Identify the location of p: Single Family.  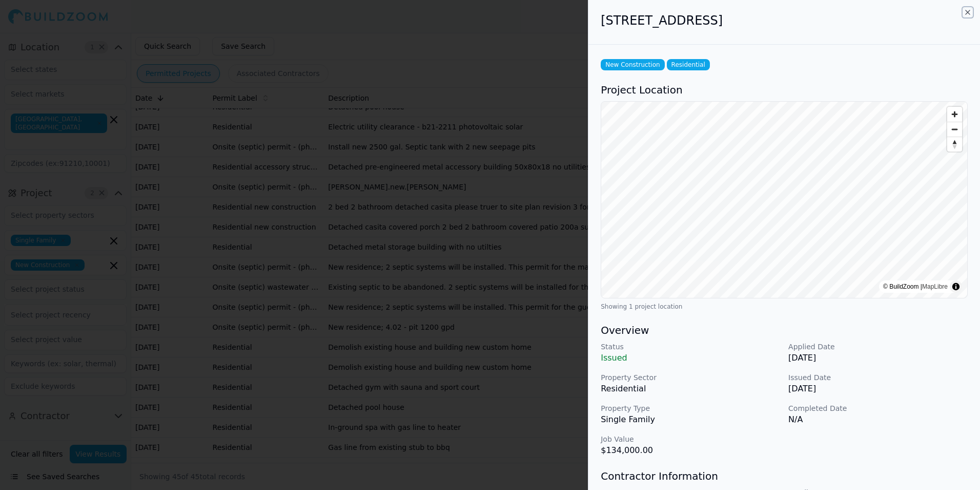
(691, 419).